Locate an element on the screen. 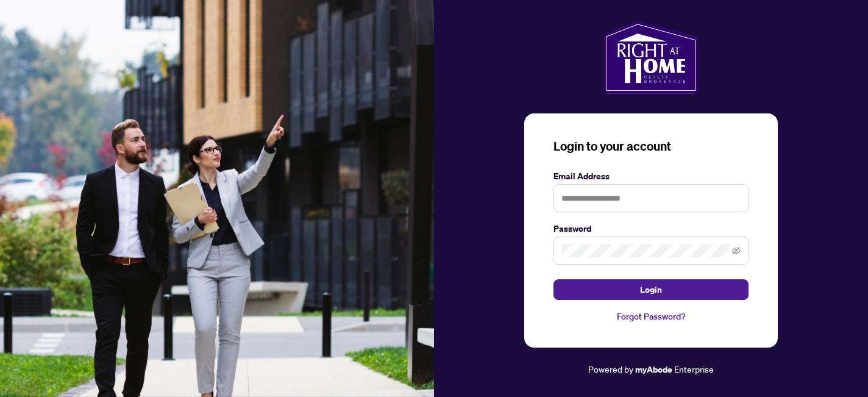 The image size is (868, 397). span: Enterprise is located at coordinates (694, 369).